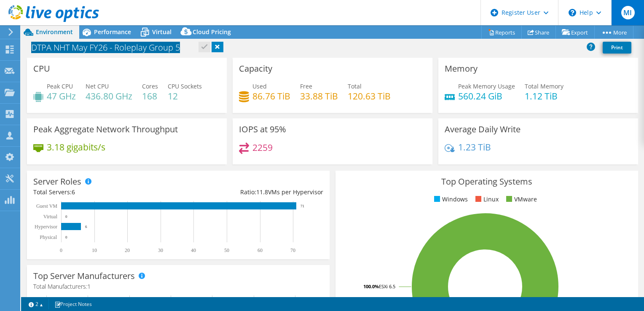  What do you see at coordinates (502, 32) in the screenshot?
I see `a: Reports` at bounding box center [502, 32].